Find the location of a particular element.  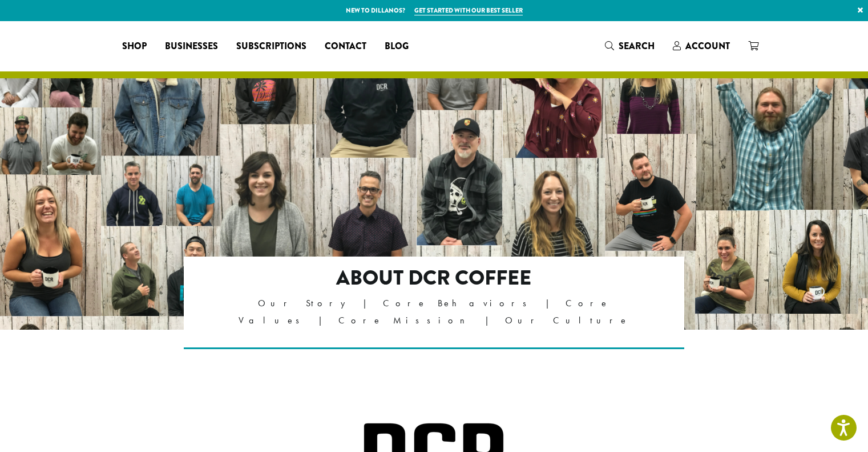

span: Search is located at coordinates (637, 46).